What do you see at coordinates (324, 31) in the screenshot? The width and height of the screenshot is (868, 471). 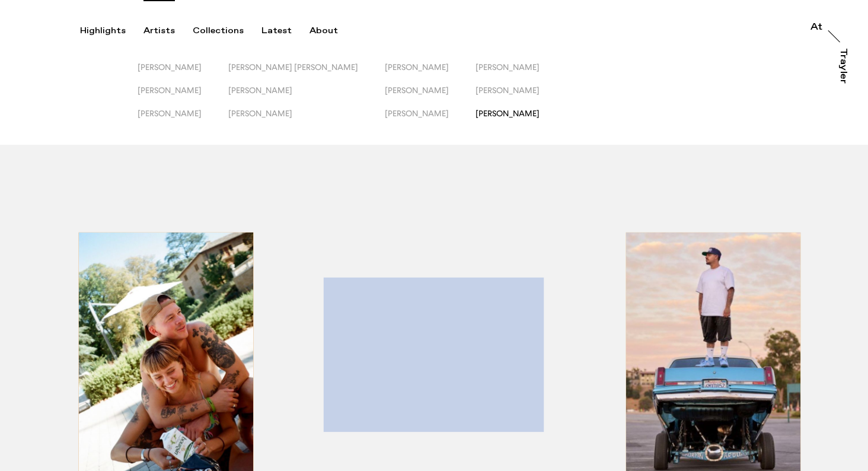 I see `div: About` at bounding box center [324, 31].